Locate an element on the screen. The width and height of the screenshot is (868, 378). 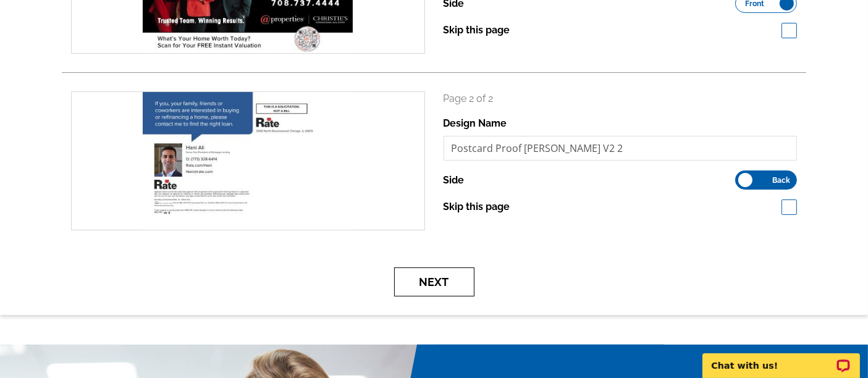
label: Side is located at coordinates (454, 180).